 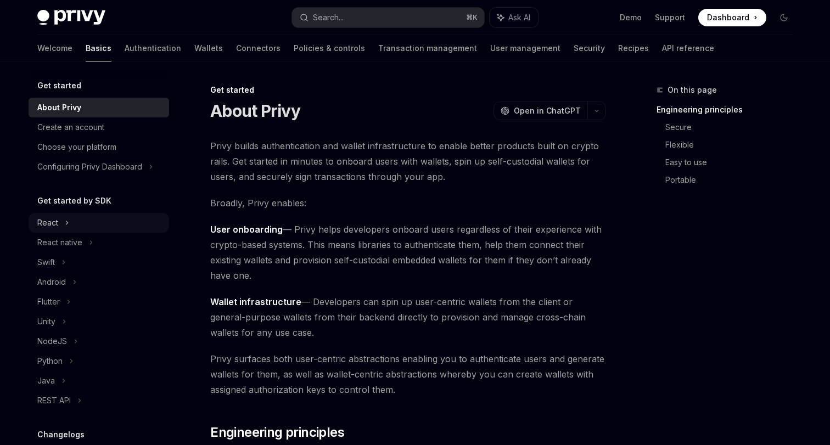 What do you see at coordinates (52, 282) in the screenshot?
I see `div: Android` at bounding box center [52, 282].